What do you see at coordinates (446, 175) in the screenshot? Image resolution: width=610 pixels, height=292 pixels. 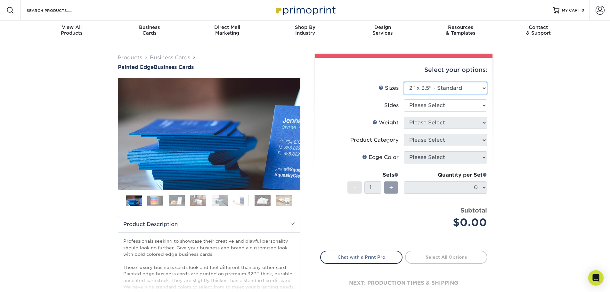 I see `div: Quantity per Set` at bounding box center [446, 175].